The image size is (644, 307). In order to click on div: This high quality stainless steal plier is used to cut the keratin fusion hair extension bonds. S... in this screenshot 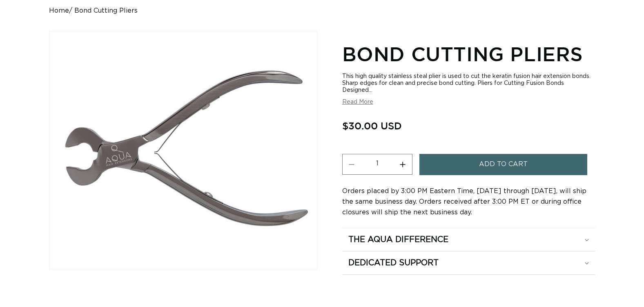, I will do `click(468, 83)`.